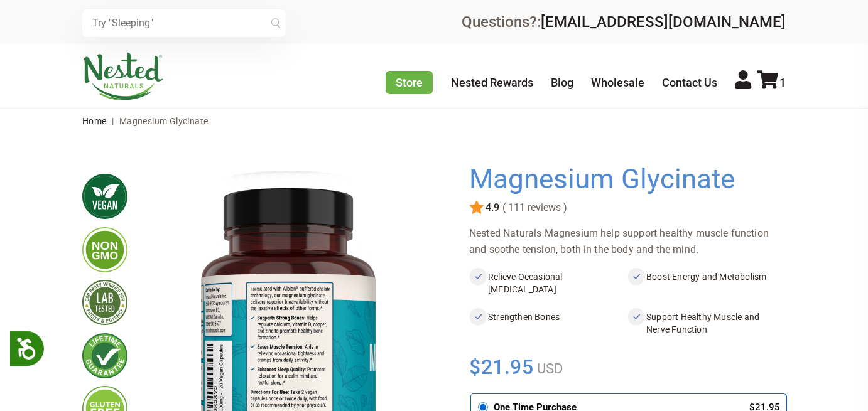 This screenshot has width=868, height=411. Describe the element at coordinates (548, 368) in the screenshot. I see `span: USD` at that location.